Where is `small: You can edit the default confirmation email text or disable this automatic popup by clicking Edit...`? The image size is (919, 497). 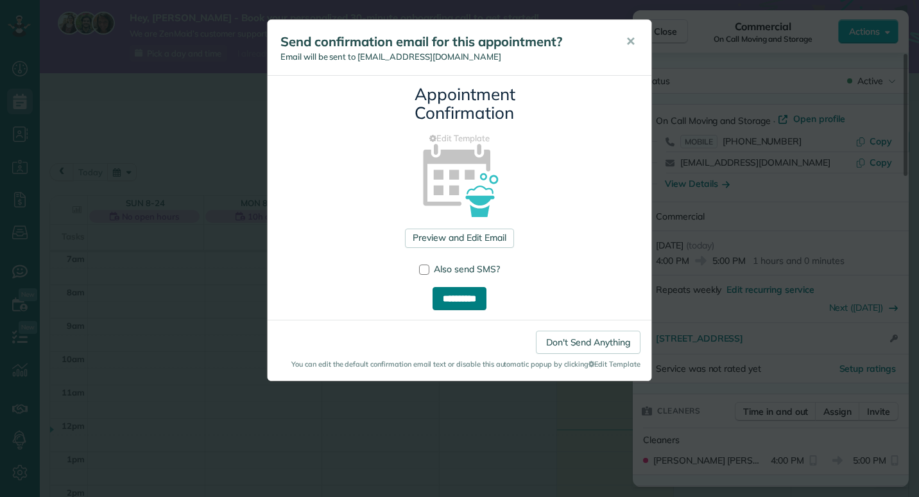
small: You can edit the default confirmation email text or disable this automatic popup by clicking Edit... is located at coordinates (459, 364).